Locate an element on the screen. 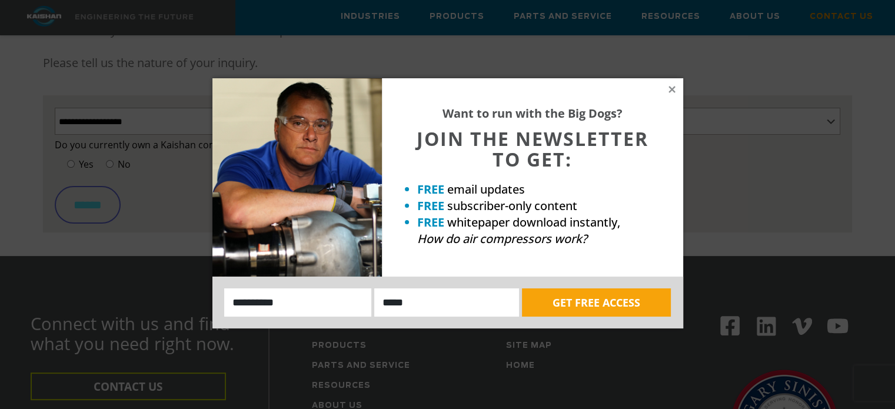 Image resolution: width=895 pixels, height=409 pixels. span: email updates is located at coordinates (486, 189).